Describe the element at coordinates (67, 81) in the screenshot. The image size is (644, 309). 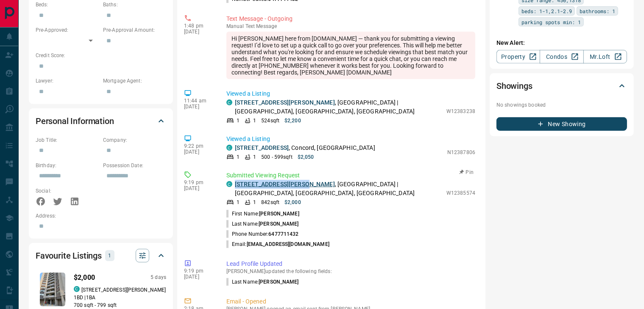
I see `p: Lawyer:` at that location.